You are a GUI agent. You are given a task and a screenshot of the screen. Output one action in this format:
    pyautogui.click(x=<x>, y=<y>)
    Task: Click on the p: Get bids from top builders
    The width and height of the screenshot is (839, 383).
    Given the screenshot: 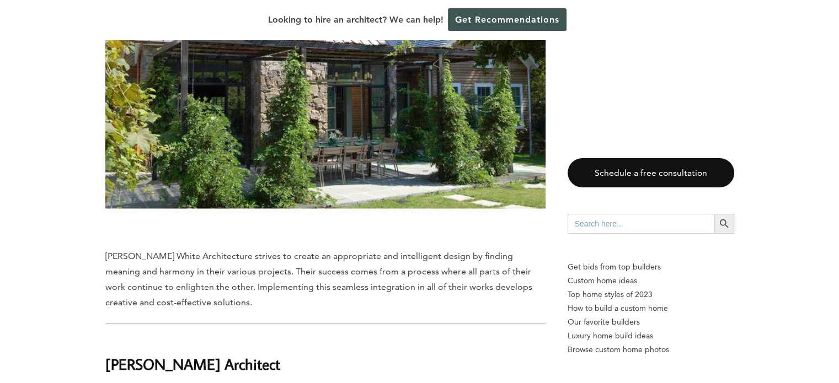 What is the action you would take?
    pyautogui.click(x=651, y=267)
    